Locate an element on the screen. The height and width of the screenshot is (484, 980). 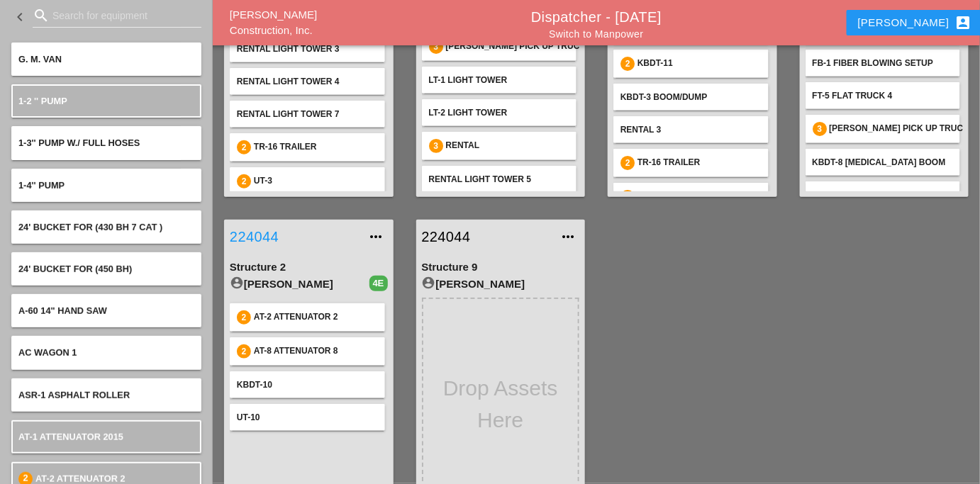
div: LT-1 Light tower is located at coordinates (499, 81).